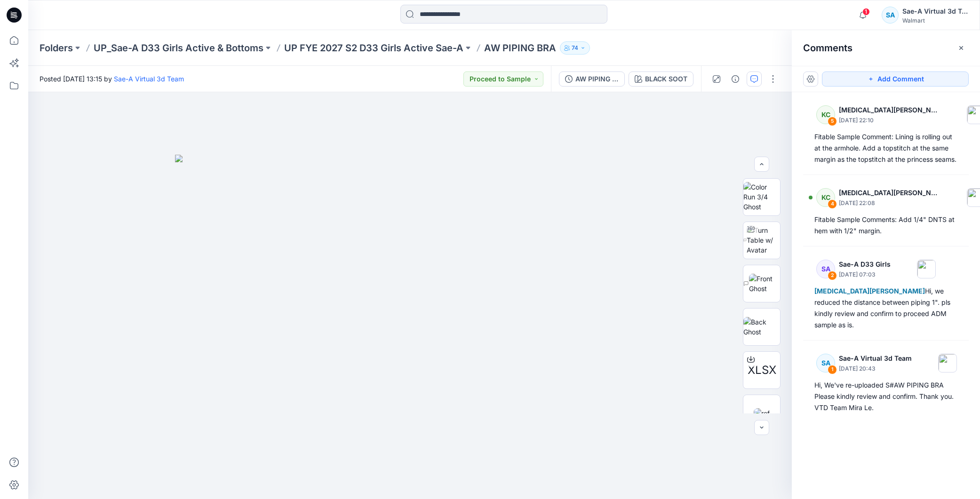  What do you see at coordinates (886, 148) in the screenshot?
I see `div: Fitable Sample Comment: Lining is rolling out at the armhole. Add a topstitch at the same margin ...` at bounding box center [886, 148].